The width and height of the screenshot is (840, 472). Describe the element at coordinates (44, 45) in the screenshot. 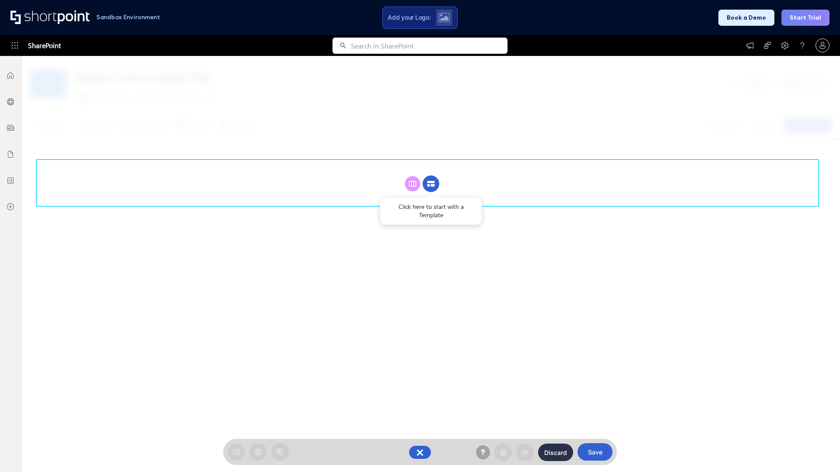

I see `span: SharePoint` at that location.